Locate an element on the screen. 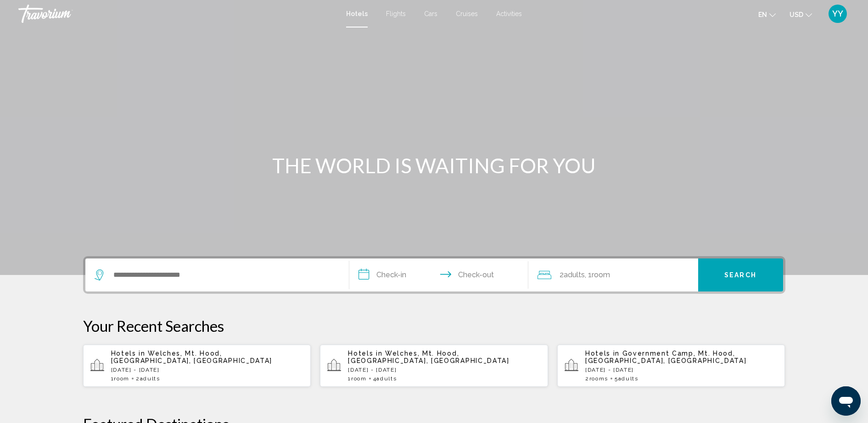 The height and width of the screenshot is (423, 868). button: Change currency is located at coordinates (800, 14).